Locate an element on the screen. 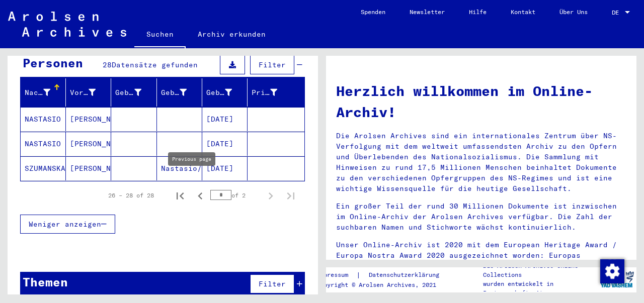 The image size is (644, 303). mat-header-cell: Geburt‏ is located at coordinates (179, 92).